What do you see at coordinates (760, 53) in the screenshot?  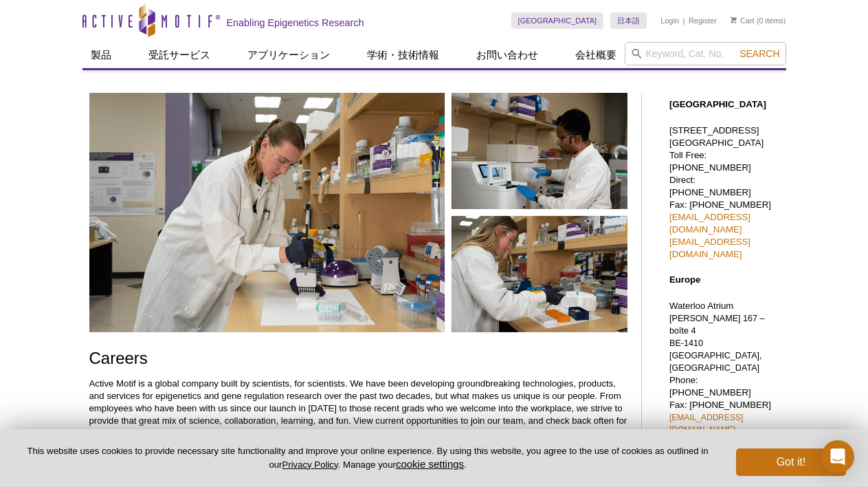 I see `button: Search` at bounding box center [760, 53].